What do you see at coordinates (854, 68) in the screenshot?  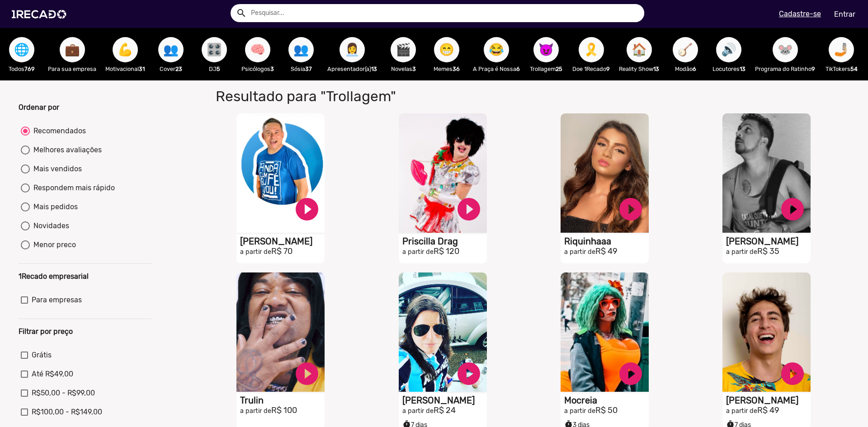 I see `b: 54` at bounding box center [854, 68].